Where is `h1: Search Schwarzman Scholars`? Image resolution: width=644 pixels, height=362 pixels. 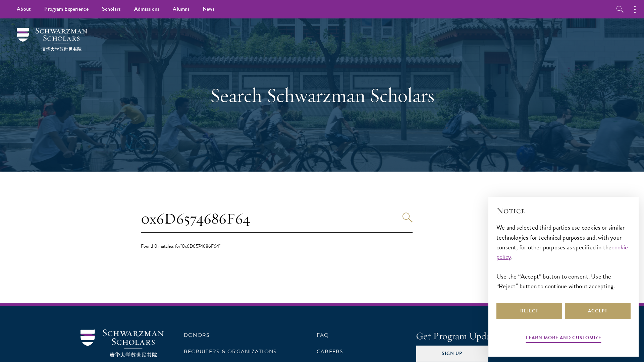 h1: Search Schwarzman Scholars is located at coordinates (322, 95).